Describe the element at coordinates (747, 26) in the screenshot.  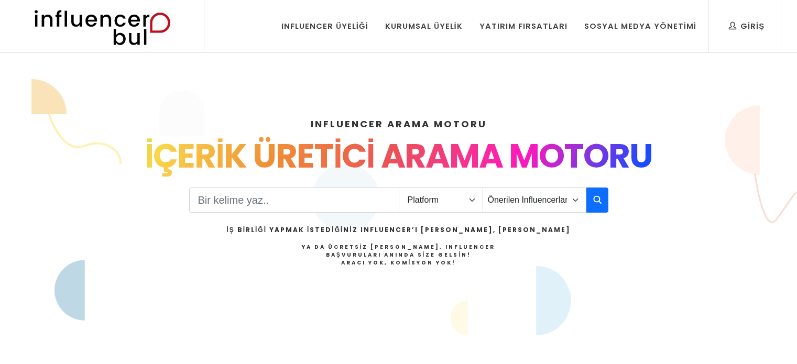
I see `div: Giriş` at that location.